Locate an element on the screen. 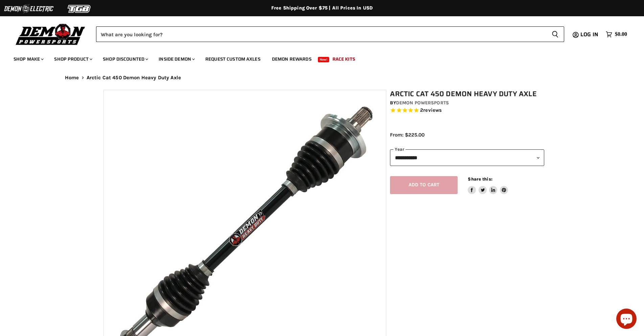 This screenshot has height=336, width=644. span: Log in is located at coordinates (589, 34).